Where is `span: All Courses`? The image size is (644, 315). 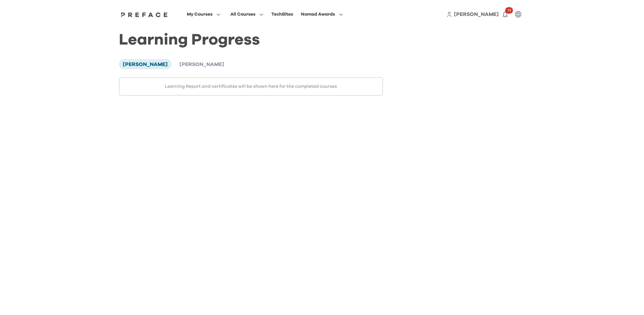 span: All Courses is located at coordinates (243, 14).